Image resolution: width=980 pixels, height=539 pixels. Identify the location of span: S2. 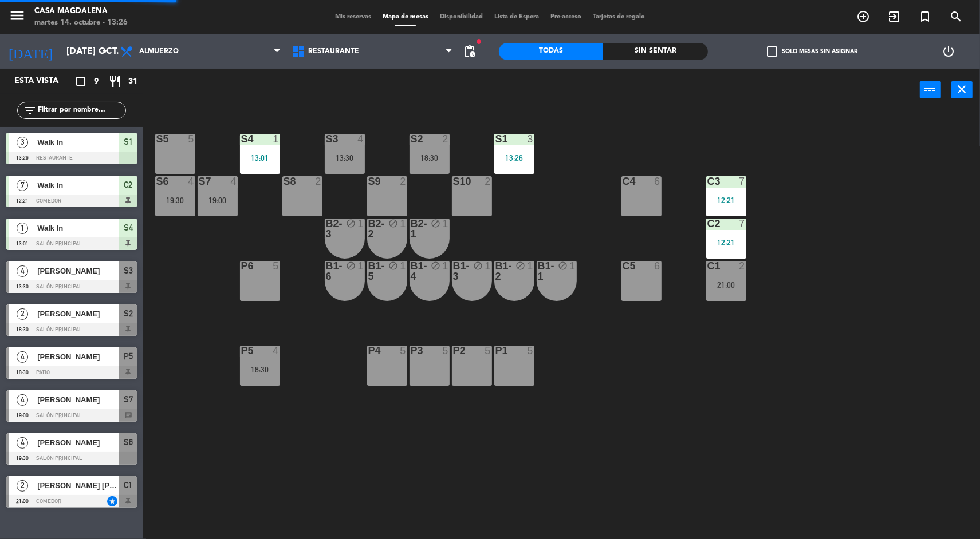
(128, 314).